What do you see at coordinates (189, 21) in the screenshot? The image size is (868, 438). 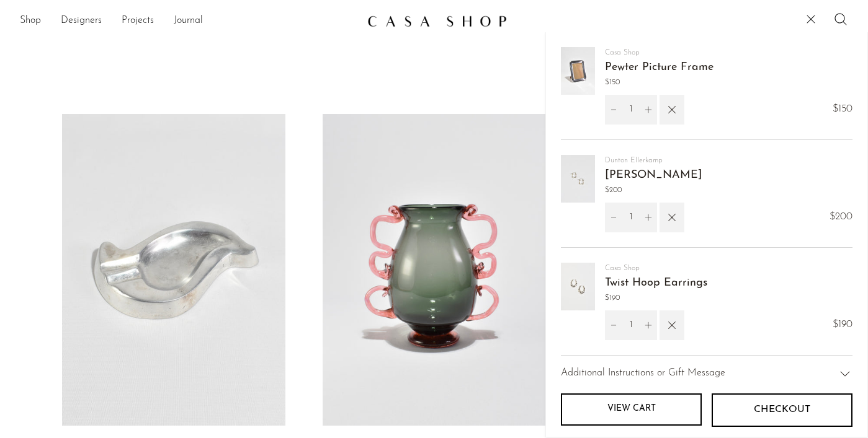 I see `ul: NEW HEADER MENU` at bounding box center [189, 21].